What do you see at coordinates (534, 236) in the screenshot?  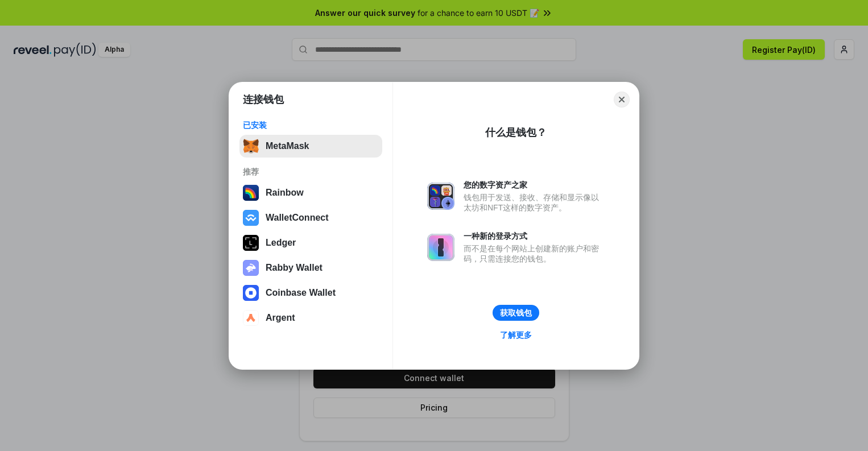 I see `div: 一种新的登录方式` at bounding box center [534, 236].